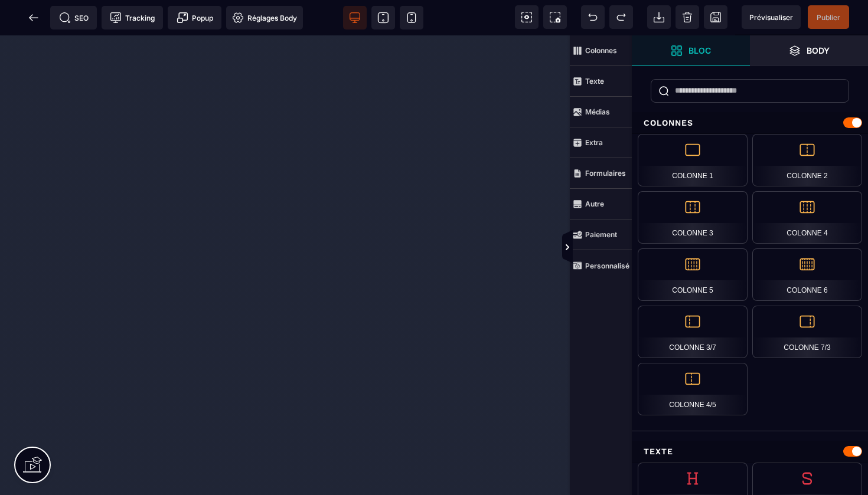 Image resolution: width=868 pixels, height=495 pixels. Describe the element at coordinates (594, 204) in the screenshot. I see `strong: Autre` at that location.